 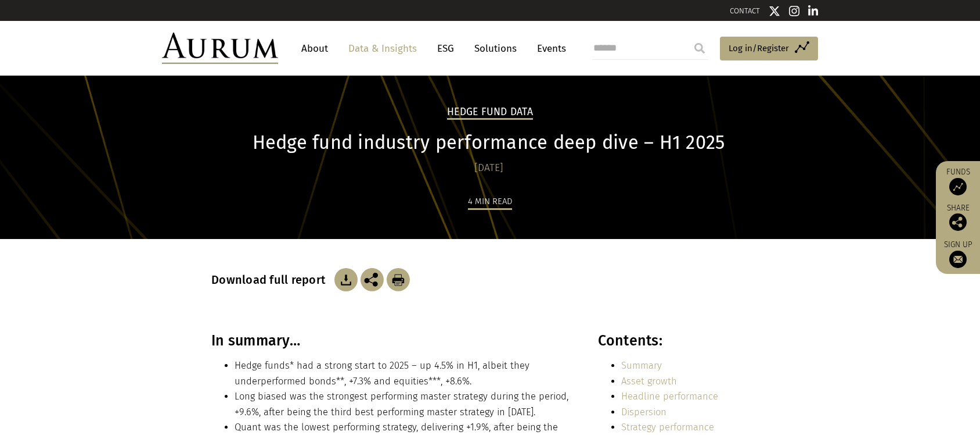 I want to click on li: Long biased was the strongest performing master strategy during the period, +9.6%, after being th..., so click(x=404, y=404).